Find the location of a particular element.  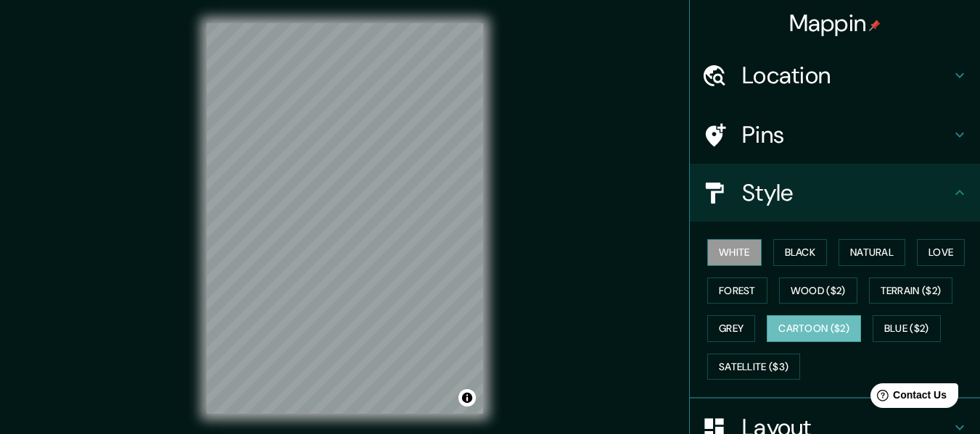

span: Contact Us is located at coordinates (69, 17).